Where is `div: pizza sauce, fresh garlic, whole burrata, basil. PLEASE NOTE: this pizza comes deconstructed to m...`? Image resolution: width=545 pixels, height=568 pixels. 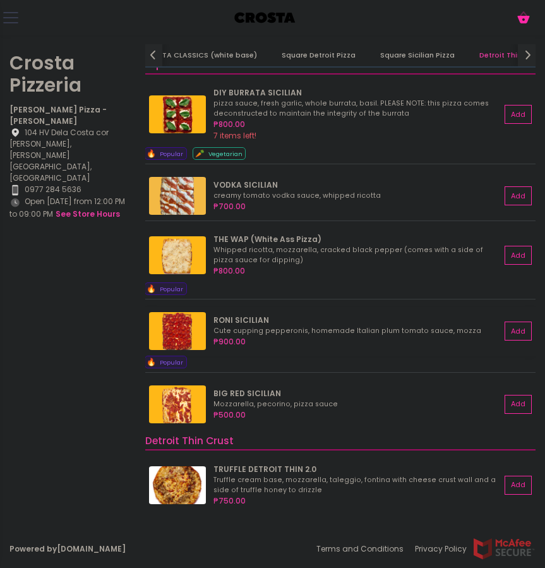
div: pizza sauce, fresh garlic, whole burrata, basil. PLEASE NOTE: this pizza comes deconstructed to m... is located at coordinates (356, 109).